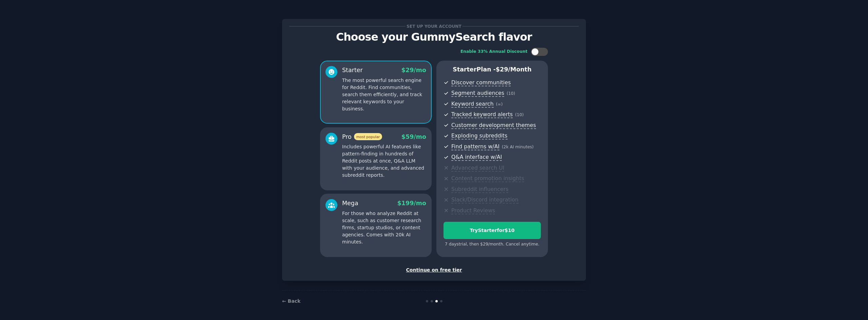  I want to click on span: Tracked keyword alerts, so click(482, 114).